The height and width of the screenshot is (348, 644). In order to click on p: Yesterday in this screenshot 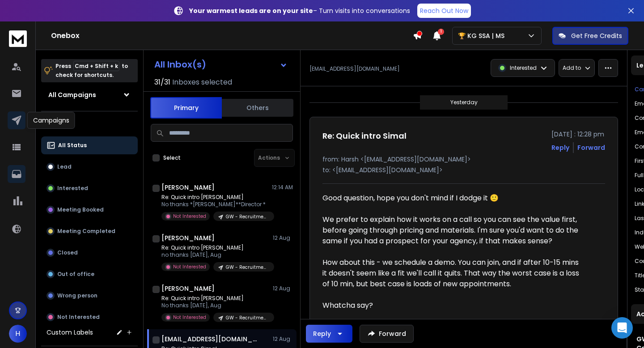, I will do `click(463, 102)`.